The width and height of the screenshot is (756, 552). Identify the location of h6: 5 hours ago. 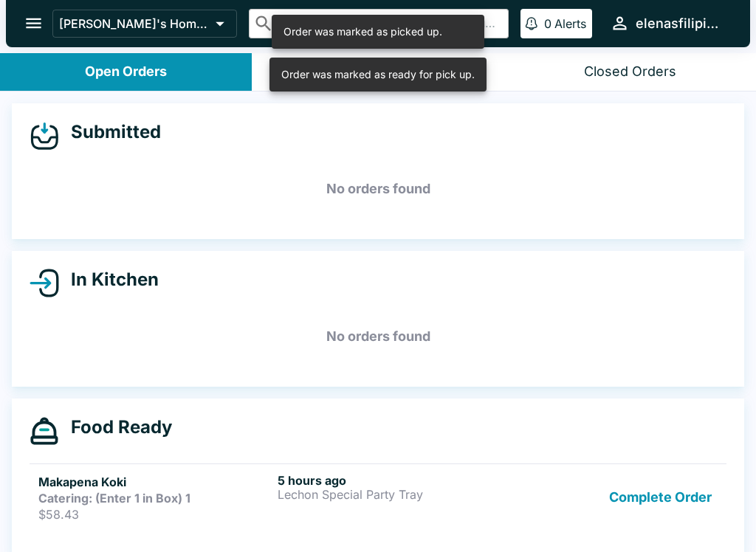
(394, 480).